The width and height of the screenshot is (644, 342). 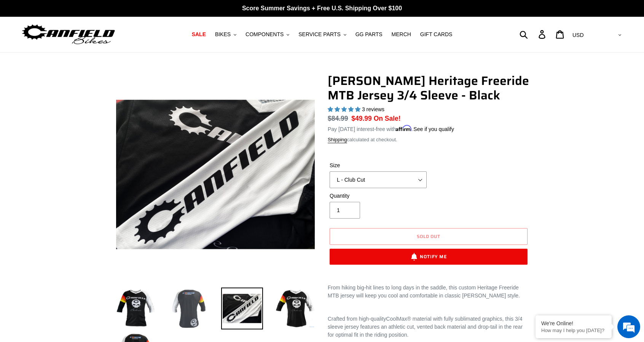 I want to click on span: Affirm, so click(x=404, y=128).